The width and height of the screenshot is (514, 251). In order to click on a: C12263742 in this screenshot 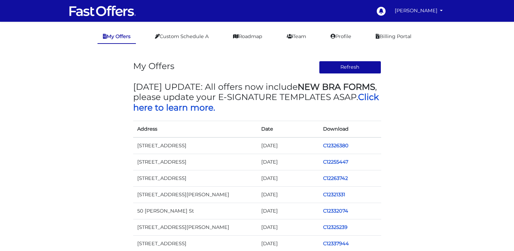, I will do `click(335, 178)`.